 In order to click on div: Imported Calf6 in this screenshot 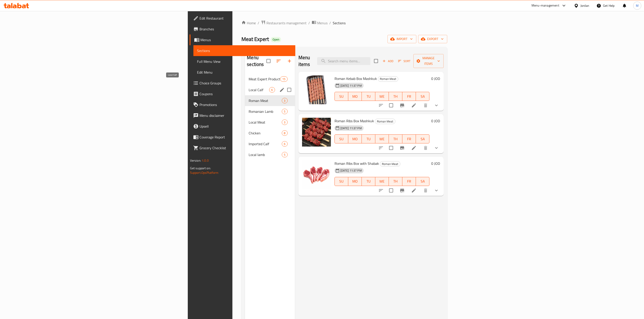, I will do `click(270, 144)`.